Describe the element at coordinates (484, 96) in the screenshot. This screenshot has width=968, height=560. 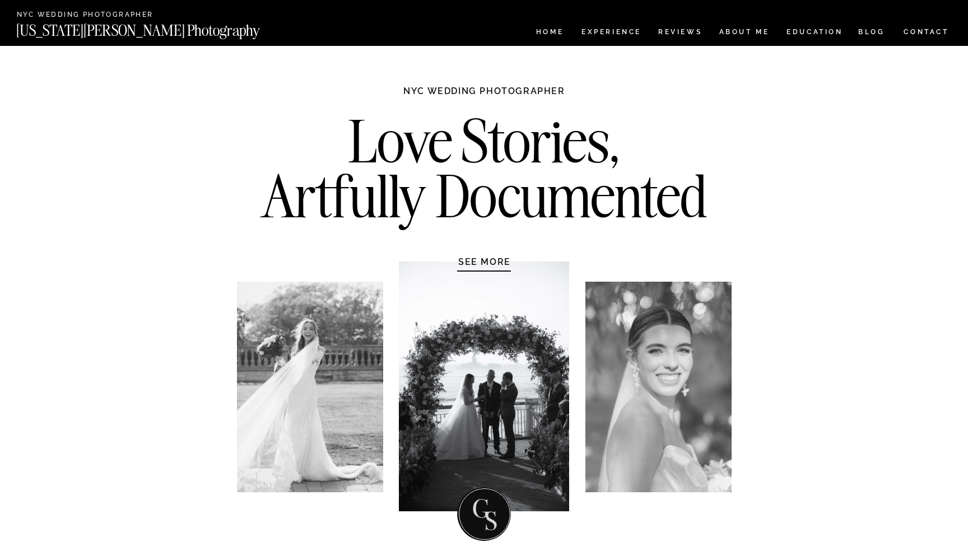
I see `h1: NYC WEDDING PHOTOGRAPHER` at that location.